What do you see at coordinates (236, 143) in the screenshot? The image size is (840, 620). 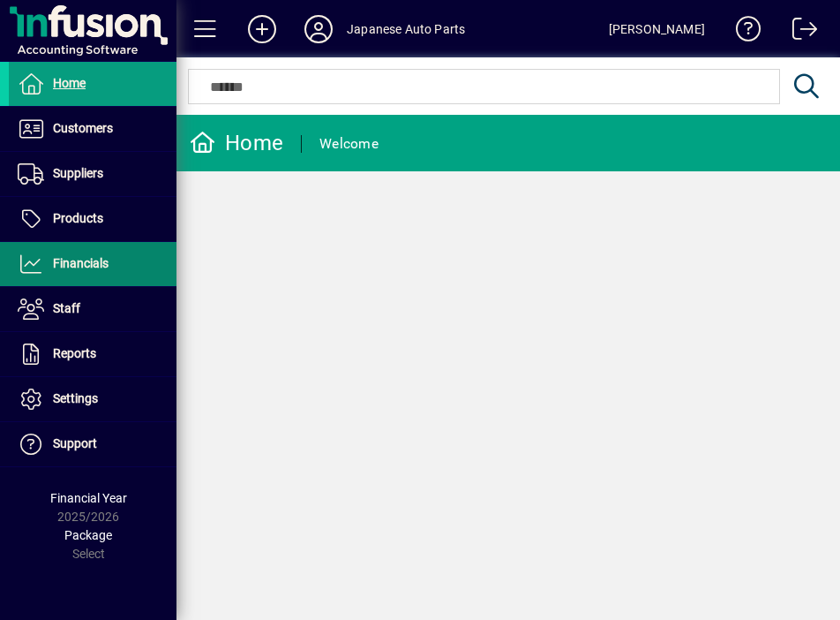 I see `div: Home` at bounding box center [236, 143].